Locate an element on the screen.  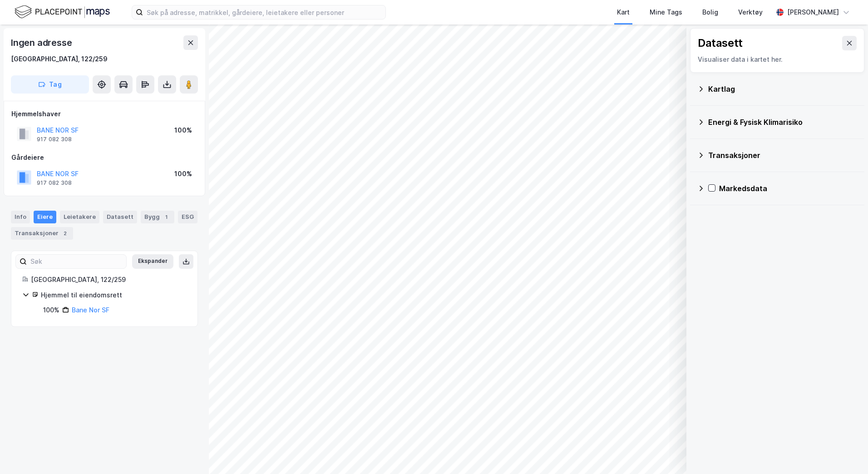
div: Gårdeiere is located at coordinates (104, 157).